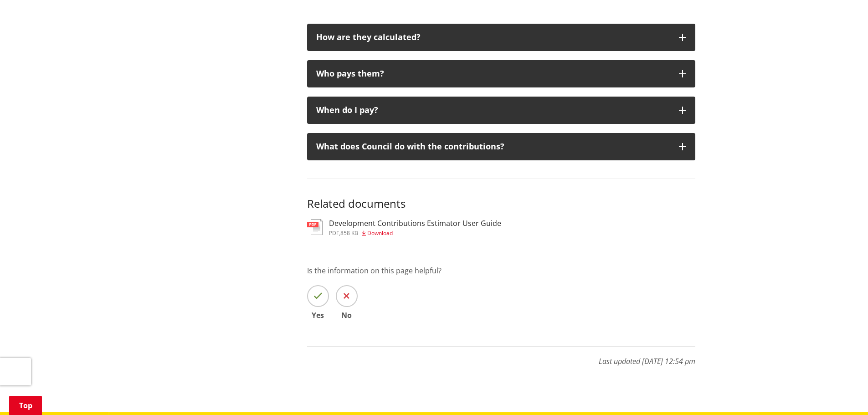 Image resolution: width=868 pixels, height=415 pixels. What do you see at coordinates (493, 146) in the screenshot?
I see `div: What does Council do with the contributions?` at bounding box center [493, 146].